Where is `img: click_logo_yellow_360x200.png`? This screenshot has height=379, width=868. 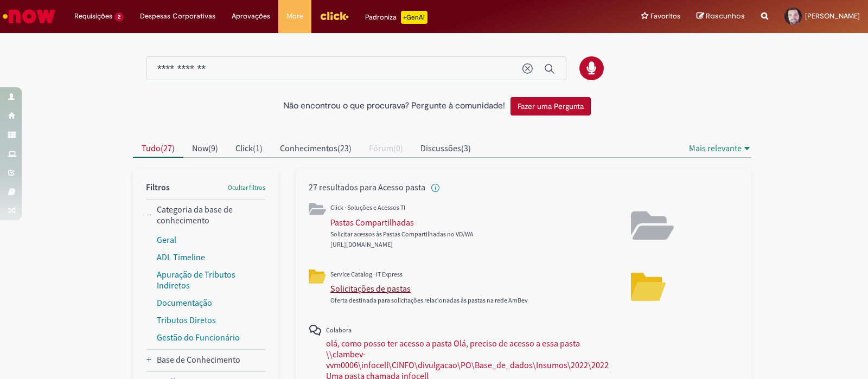 img: click_logo_yellow_360x200.png is located at coordinates (334, 15).